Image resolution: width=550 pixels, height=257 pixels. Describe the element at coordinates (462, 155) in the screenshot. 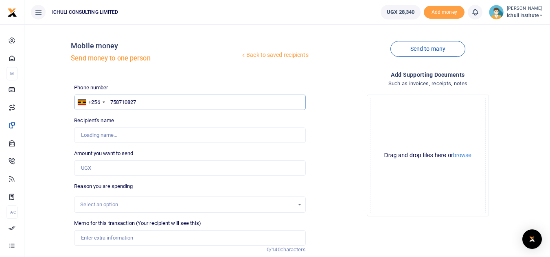

I see `button: browse` at that location.